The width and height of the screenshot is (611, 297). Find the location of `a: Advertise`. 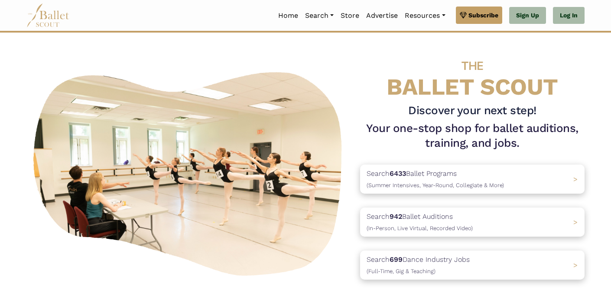

a: Advertise is located at coordinates (382, 16).